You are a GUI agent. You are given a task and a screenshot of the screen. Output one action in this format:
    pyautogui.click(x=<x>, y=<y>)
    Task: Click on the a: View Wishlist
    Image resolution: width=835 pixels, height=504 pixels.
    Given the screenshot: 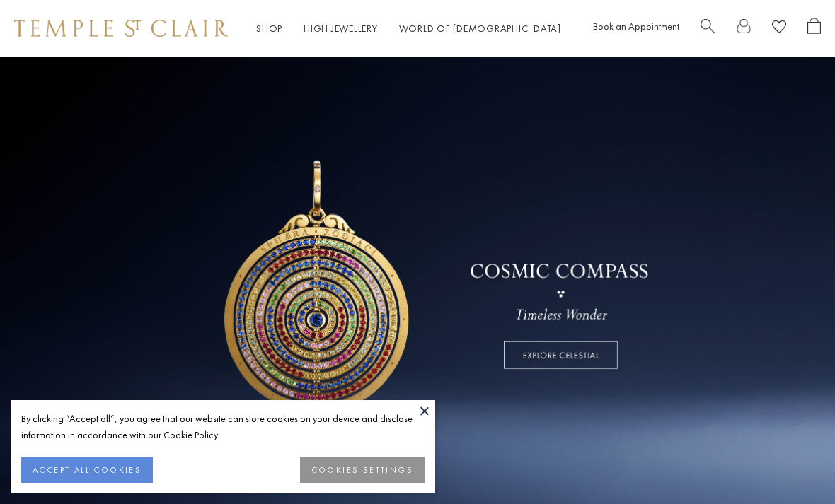 What is the action you would take?
    pyautogui.click(x=779, y=28)
    